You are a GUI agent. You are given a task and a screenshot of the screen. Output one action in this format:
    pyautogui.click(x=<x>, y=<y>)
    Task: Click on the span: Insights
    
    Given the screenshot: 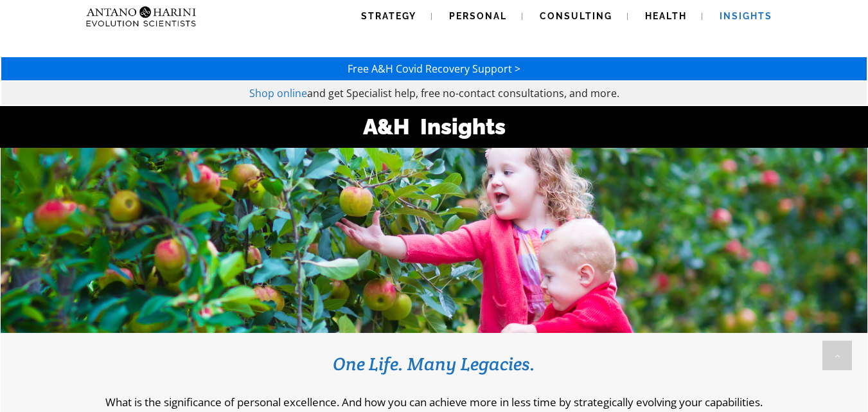 What is the action you would take?
    pyautogui.click(x=745, y=16)
    